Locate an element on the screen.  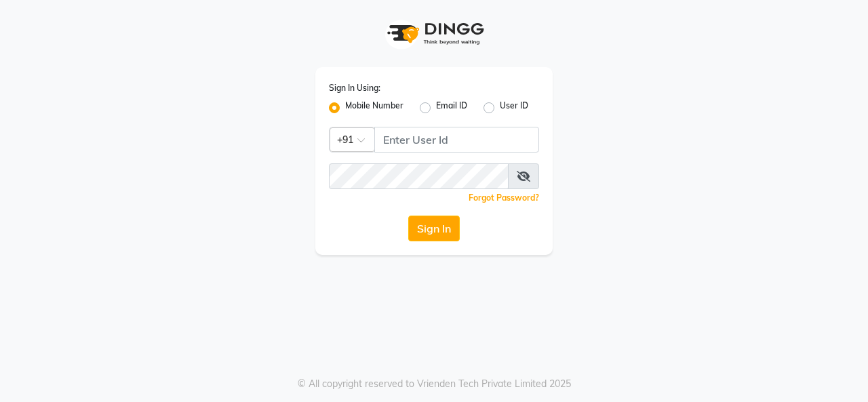
label: Mobile Number is located at coordinates (375, 108).